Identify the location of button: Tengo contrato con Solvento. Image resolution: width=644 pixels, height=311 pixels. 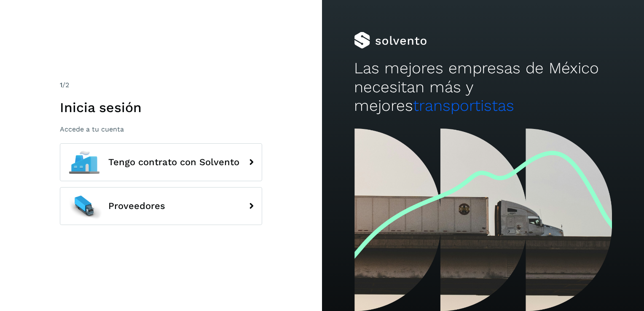
(161, 163).